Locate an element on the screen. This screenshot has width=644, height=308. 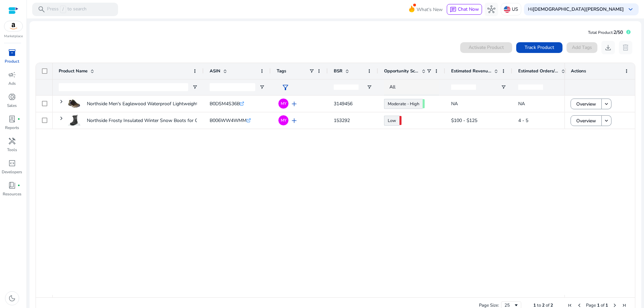
p: Resources is located at coordinates (12, 194).